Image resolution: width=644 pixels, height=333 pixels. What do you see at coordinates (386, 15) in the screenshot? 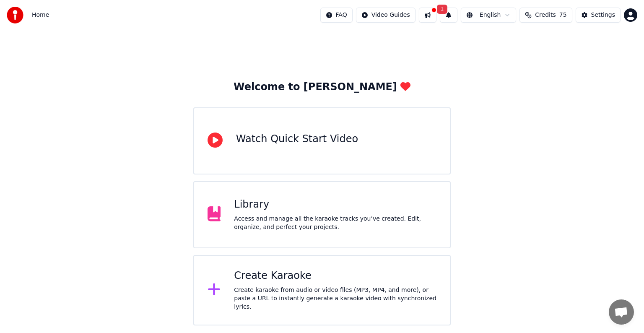
I see `button: Video Guides` at bounding box center [386, 15].